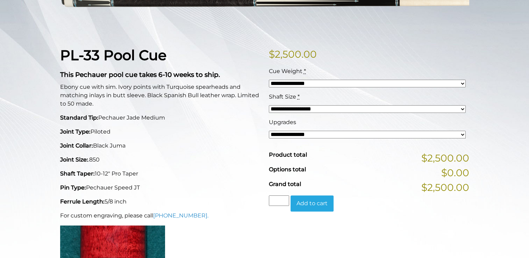 The height and width of the screenshot is (258, 529). What do you see at coordinates (73, 187) in the screenshot?
I see `strong: Pin Type:` at bounding box center [73, 187].